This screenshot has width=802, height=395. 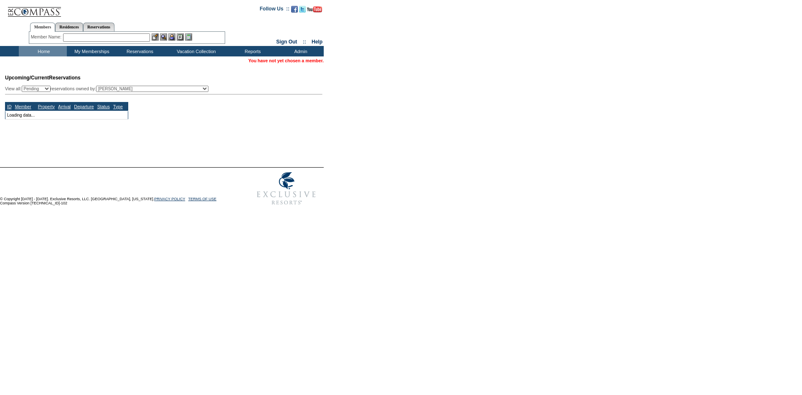 What do you see at coordinates (163, 37) in the screenshot?
I see `img: View` at bounding box center [163, 37].